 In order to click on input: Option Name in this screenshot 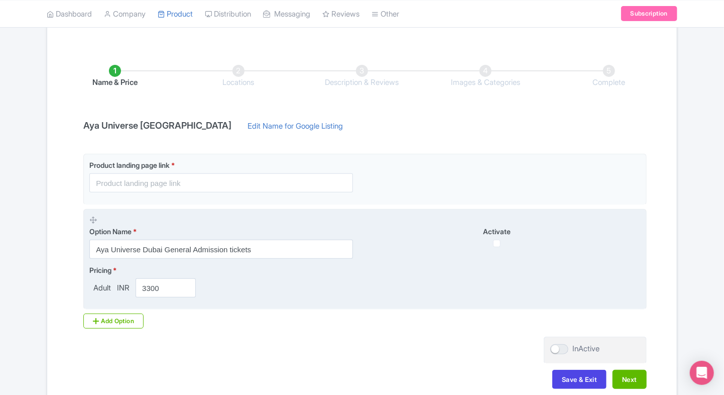, I will do `click(221, 249)`.